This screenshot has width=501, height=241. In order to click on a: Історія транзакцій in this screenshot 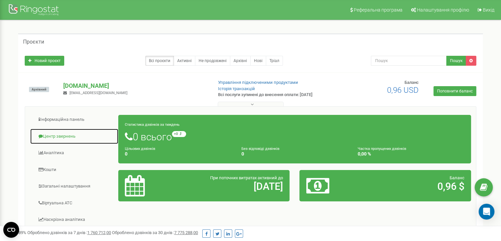, I will do `click(237, 88)`.